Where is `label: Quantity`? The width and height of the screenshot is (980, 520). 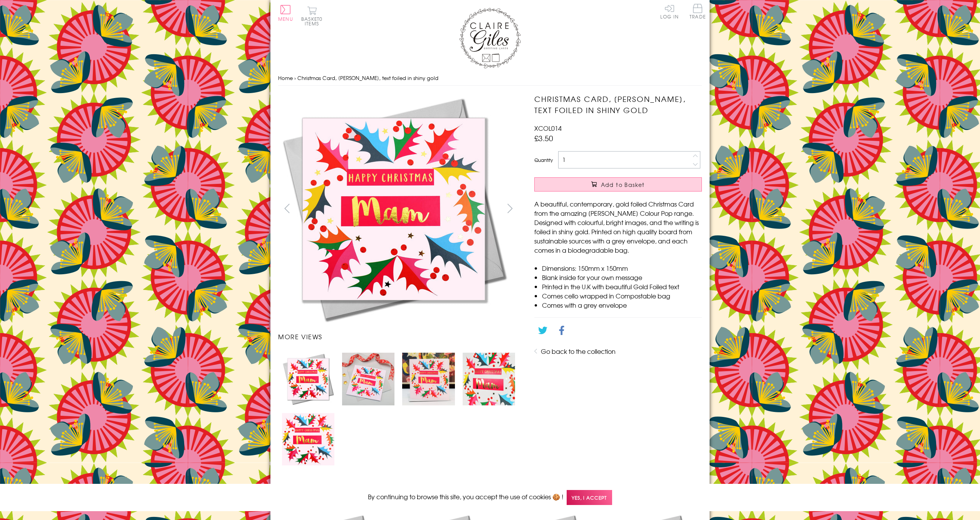
label: Quantity is located at coordinates (543, 160).